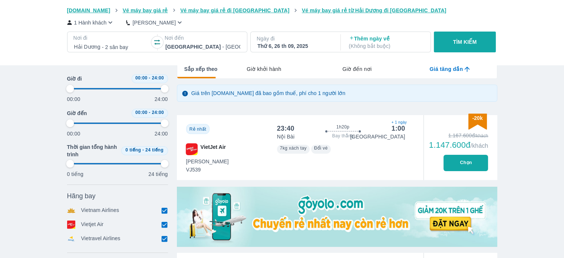 This screenshot has width=564, height=258. What do you see at coordinates (75, 174) in the screenshot?
I see `p: 0 tiếng` at bounding box center [75, 174].